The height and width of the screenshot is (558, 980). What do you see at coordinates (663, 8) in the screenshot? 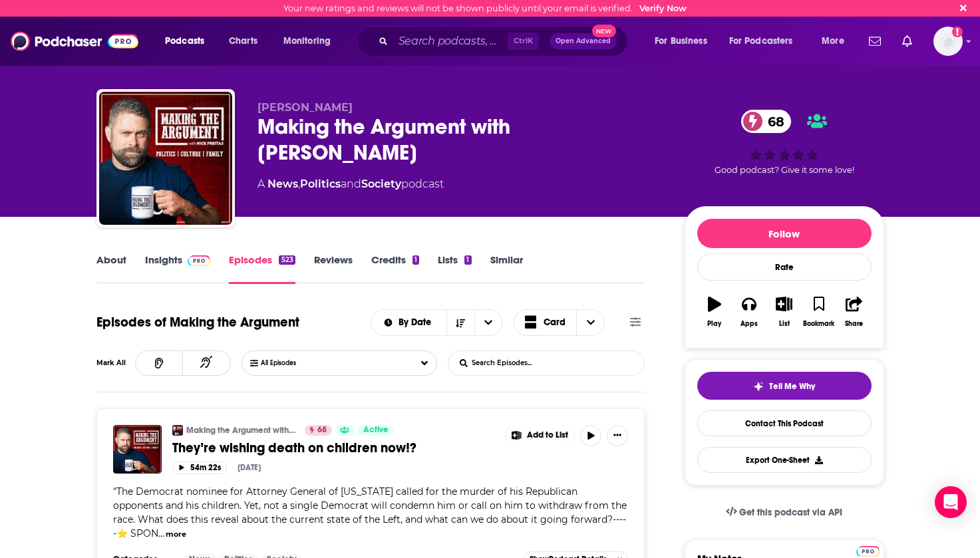
I see `a: Verify Now` at bounding box center [663, 8].